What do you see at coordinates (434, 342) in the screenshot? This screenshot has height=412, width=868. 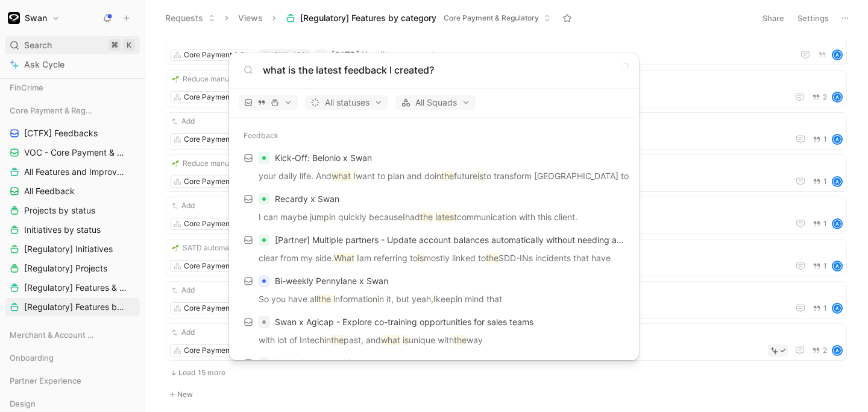 I see `p: with lot of Intech n past, and unique with way` at bounding box center [434, 342].